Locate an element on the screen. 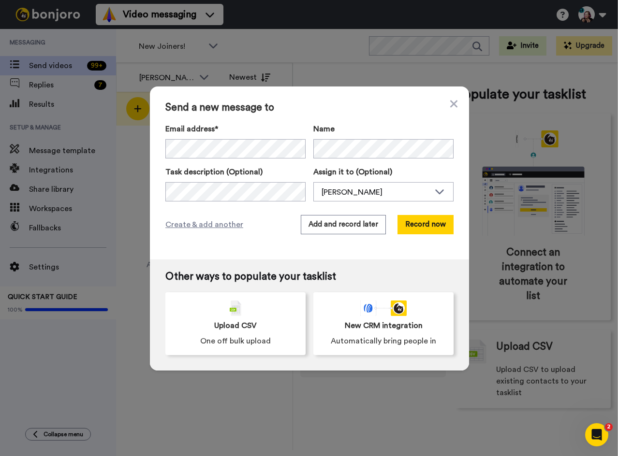 The image size is (618, 456). img: csv-grey.png is located at coordinates (235, 308).